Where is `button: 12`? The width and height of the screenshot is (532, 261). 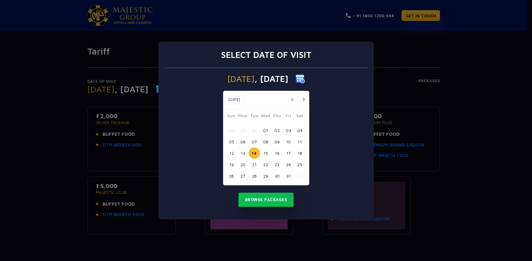
button: 12 is located at coordinates (232, 153).